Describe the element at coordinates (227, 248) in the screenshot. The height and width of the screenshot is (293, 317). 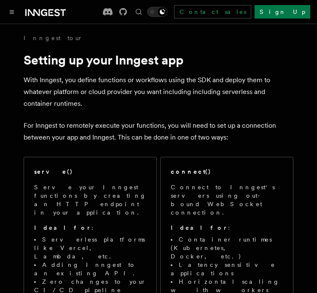
I see `li: Container runtimes (Kubernetes, Docker, etc.)` at that location.